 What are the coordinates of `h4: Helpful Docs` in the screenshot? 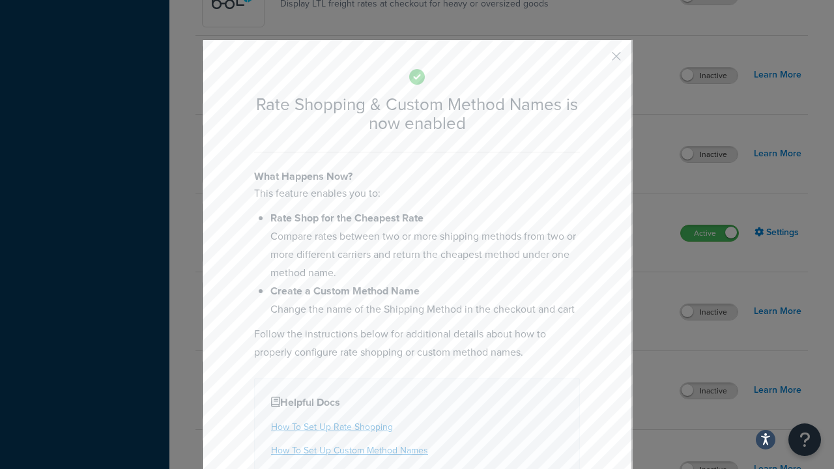 It's located at (417, 403).